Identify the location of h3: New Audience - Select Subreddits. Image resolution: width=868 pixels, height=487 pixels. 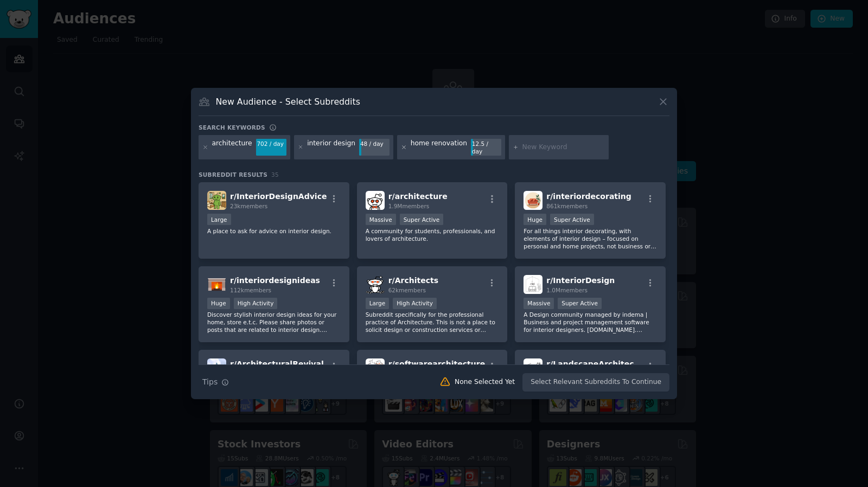
(288, 101).